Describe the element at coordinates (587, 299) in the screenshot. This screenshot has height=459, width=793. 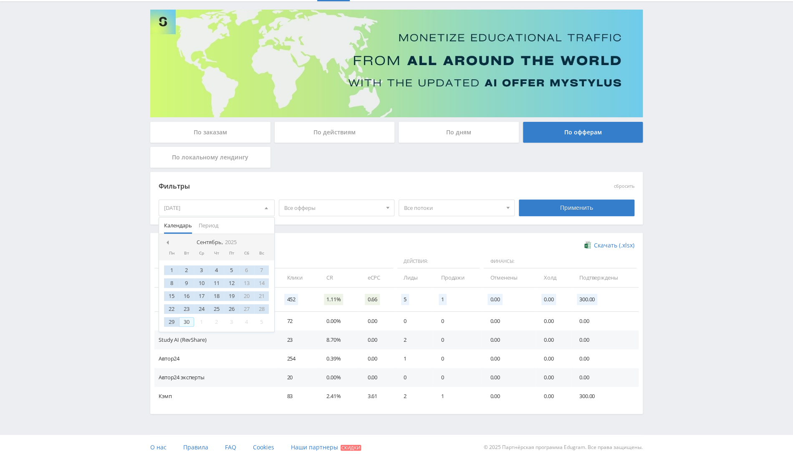
I see `span: 300.00` at that location.